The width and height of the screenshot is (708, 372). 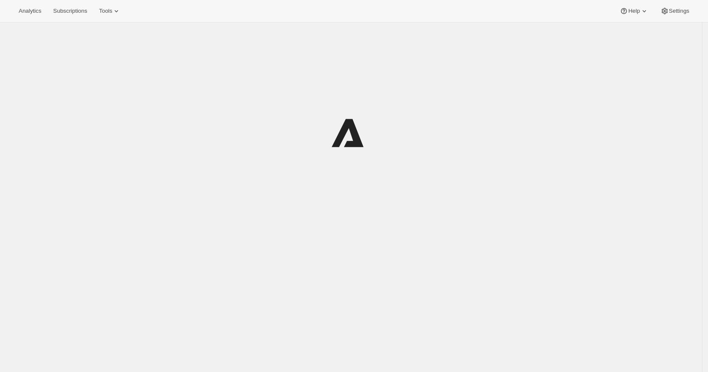 What do you see at coordinates (70, 11) in the screenshot?
I see `span: Subscriptions` at bounding box center [70, 11].